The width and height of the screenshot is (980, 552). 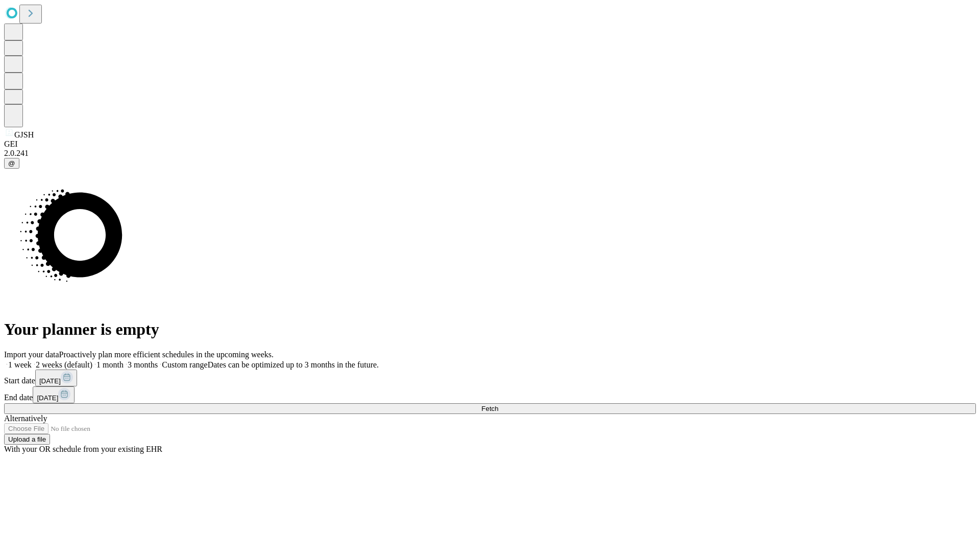 I want to click on button: Fetch, so click(x=490, y=408).